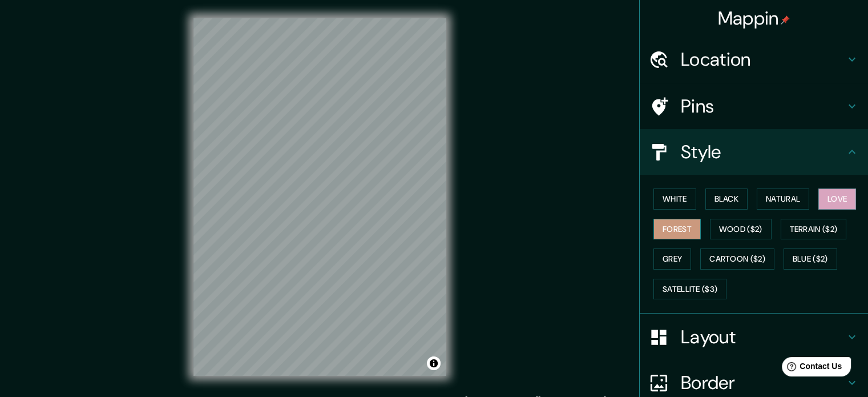 This screenshot has height=397, width=868. I want to click on button: Cartoon ($2), so click(738, 258).